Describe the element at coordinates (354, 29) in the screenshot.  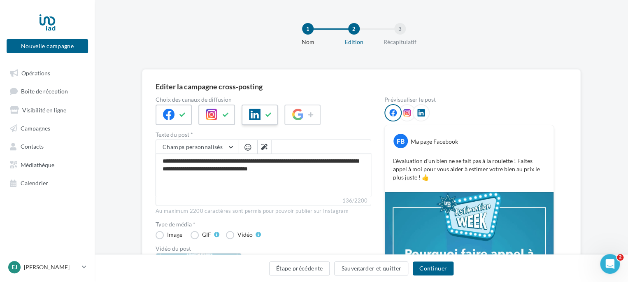
I see `div: 2` at that location.